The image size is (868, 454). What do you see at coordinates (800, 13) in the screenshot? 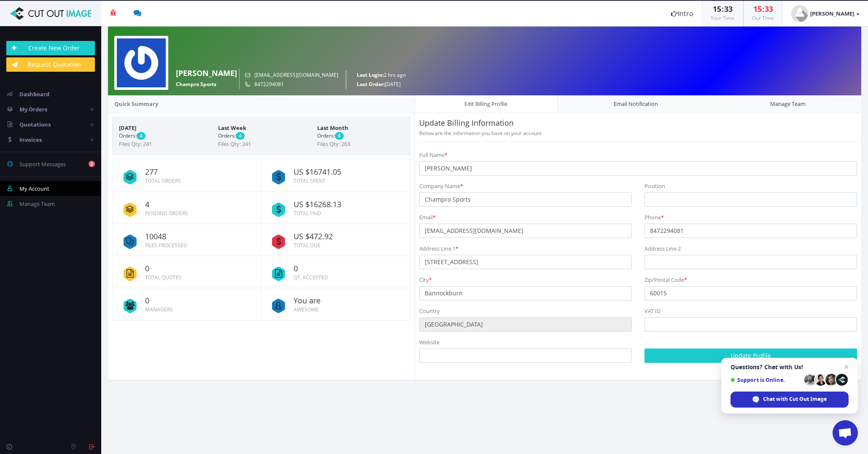
I see `img: user_default.jpg` at bounding box center [800, 13].